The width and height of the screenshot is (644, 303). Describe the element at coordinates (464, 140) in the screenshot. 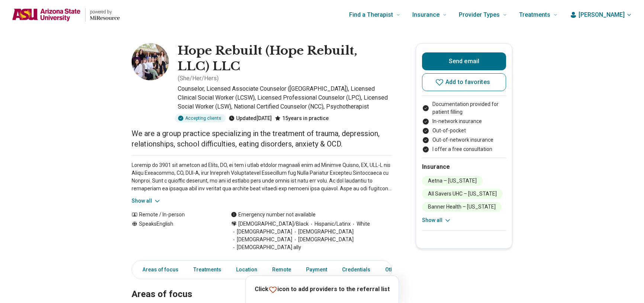

I see `li: Out-of-network insurance` at that location.